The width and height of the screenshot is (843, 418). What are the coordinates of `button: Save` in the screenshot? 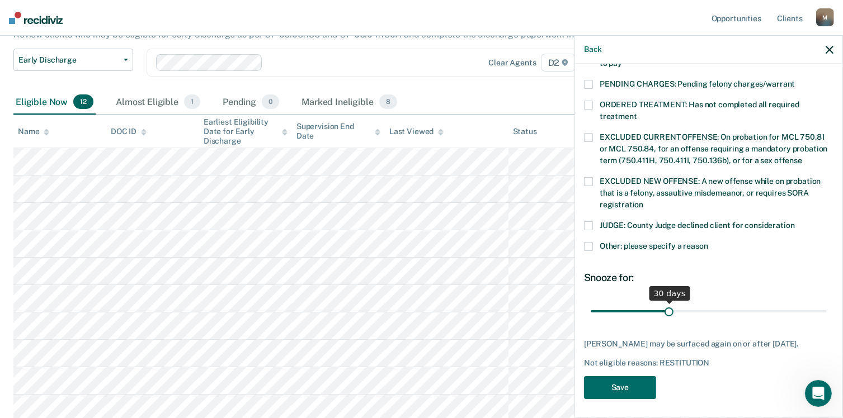 It's located at (620, 388).